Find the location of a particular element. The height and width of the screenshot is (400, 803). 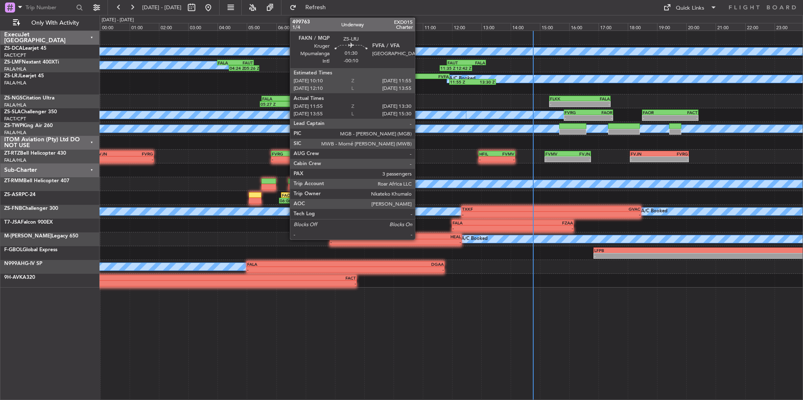

div: 12:00 is located at coordinates (467, 27).